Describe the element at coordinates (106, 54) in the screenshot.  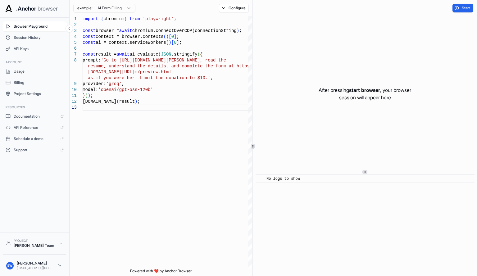
I see `span: result =` at that location.